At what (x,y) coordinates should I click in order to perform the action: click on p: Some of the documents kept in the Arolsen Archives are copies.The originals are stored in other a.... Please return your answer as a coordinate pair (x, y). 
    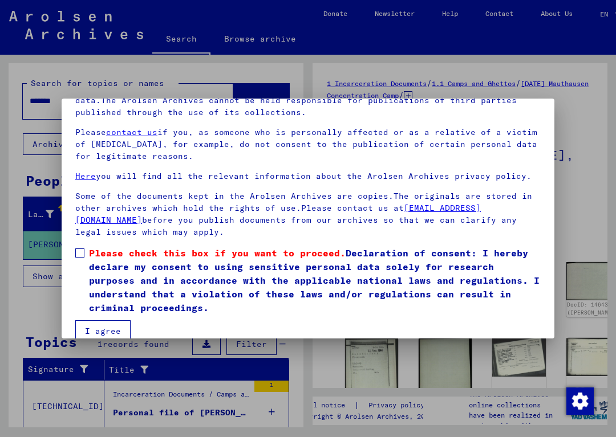
    Looking at the image, I should click on (308, 214).